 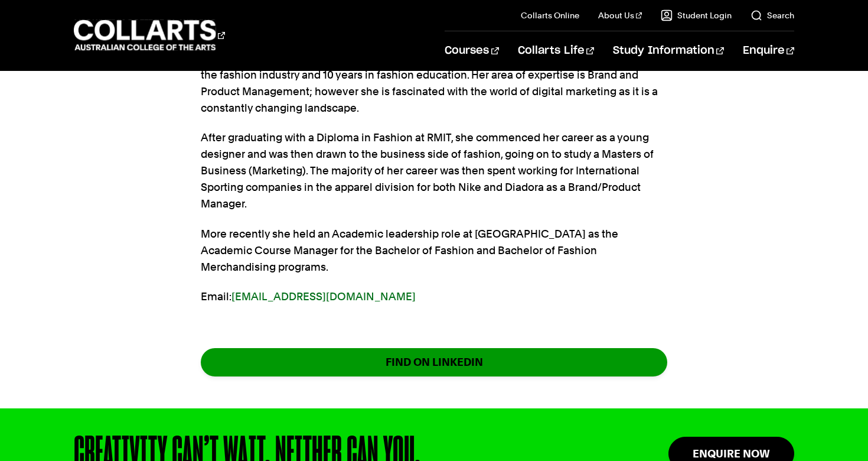 I want to click on a: Study Information, so click(x=668, y=51).